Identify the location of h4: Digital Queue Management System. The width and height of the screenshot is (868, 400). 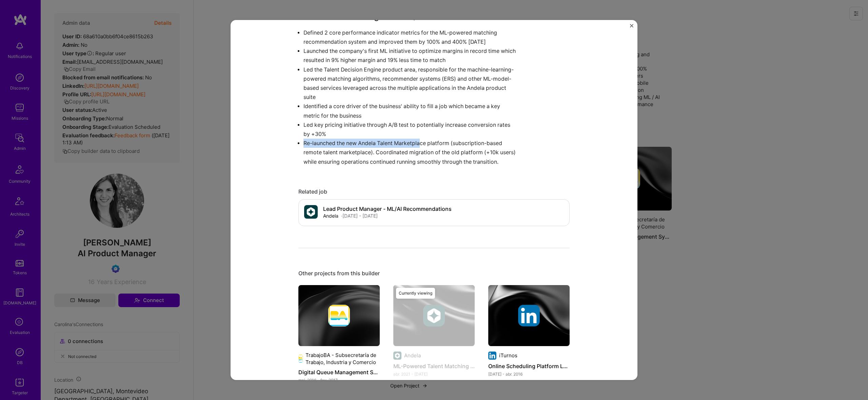
(339, 372).